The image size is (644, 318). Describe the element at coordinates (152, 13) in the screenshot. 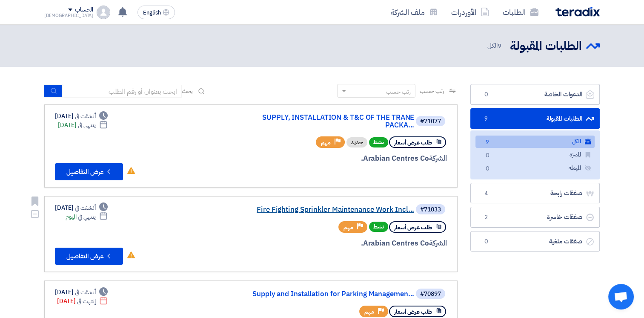

I see `span: English` at that location.